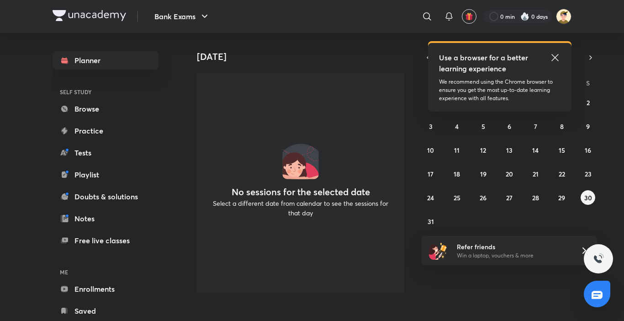 The height and width of the screenshot is (321, 624). What do you see at coordinates (588, 150) in the screenshot?
I see `abbr: August 16, 2025` at bounding box center [588, 150].